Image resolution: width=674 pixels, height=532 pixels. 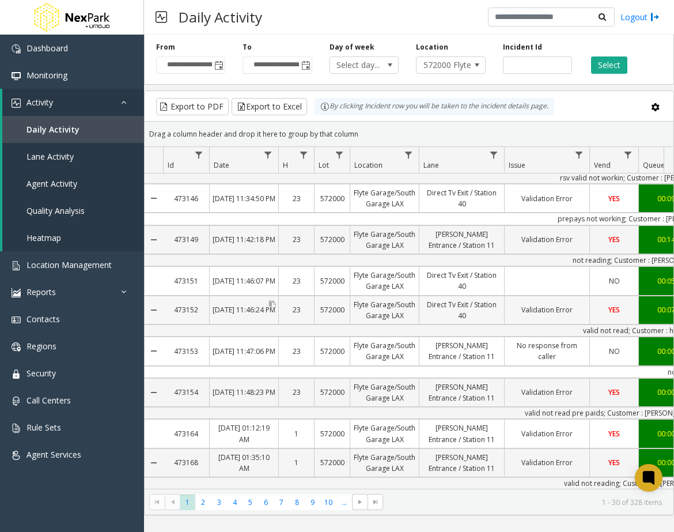 I want to click on a: Date Filter Menu, so click(x=268, y=154).